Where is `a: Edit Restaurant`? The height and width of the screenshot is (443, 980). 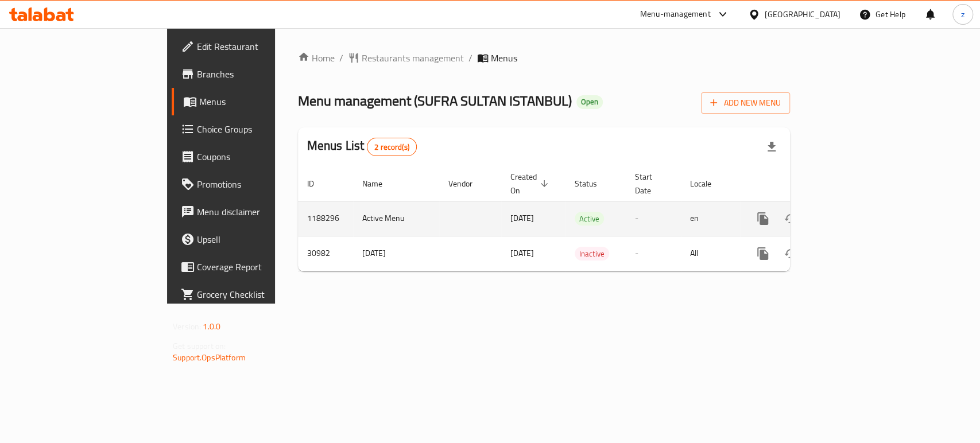 a: Edit Restaurant is located at coordinates (251, 46).